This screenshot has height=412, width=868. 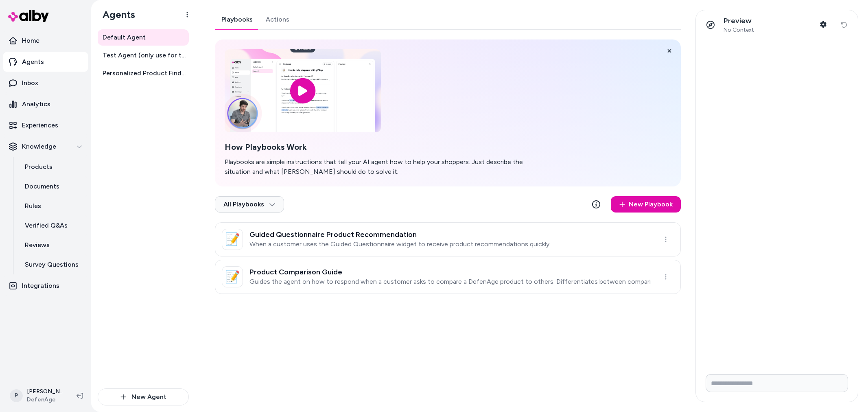 I want to click on span: Personalized Product Finder Agent, so click(x=144, y=73).